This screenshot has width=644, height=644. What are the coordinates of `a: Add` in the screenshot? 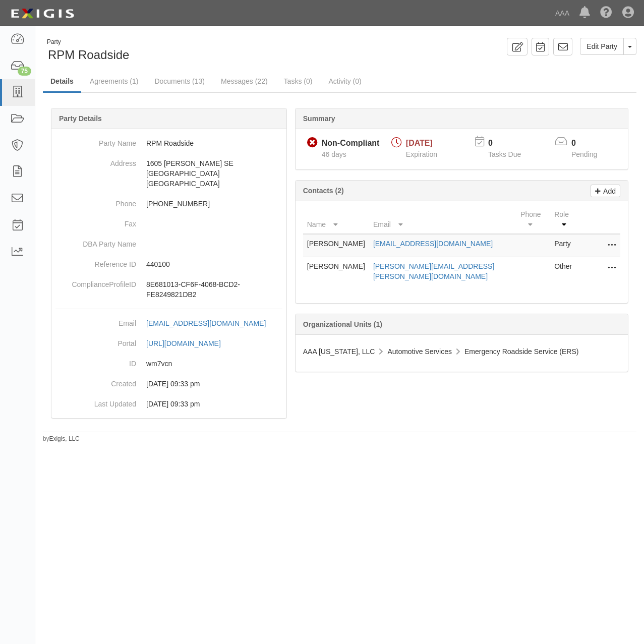 It's located at (605, 191).